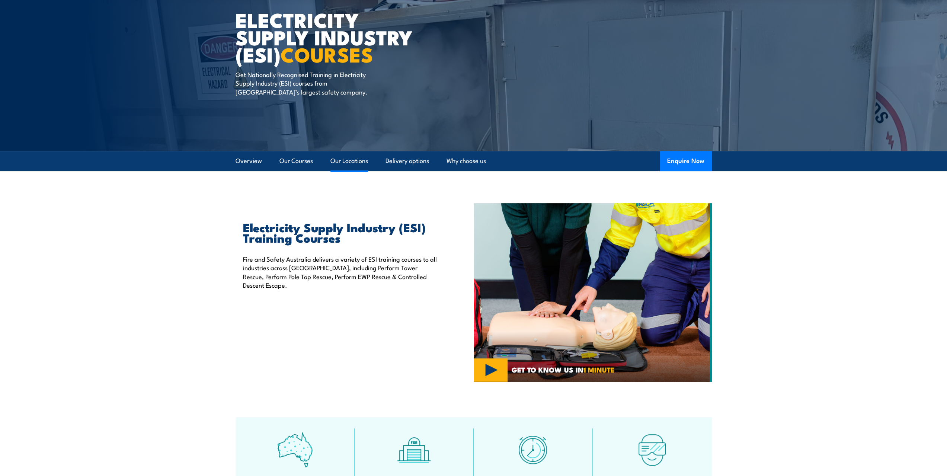 This screenshot has height=476, width=947. I want to click on a: Why choose us, so click(466, 161).